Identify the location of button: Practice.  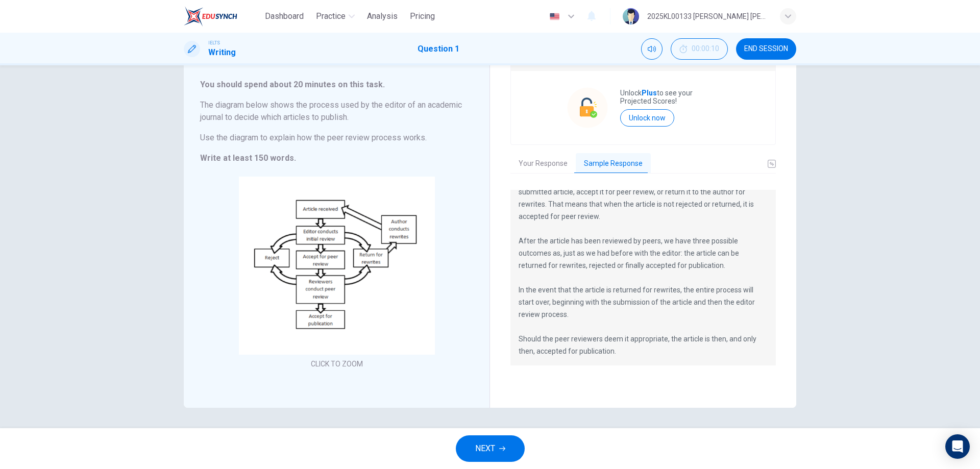
(335, 16).